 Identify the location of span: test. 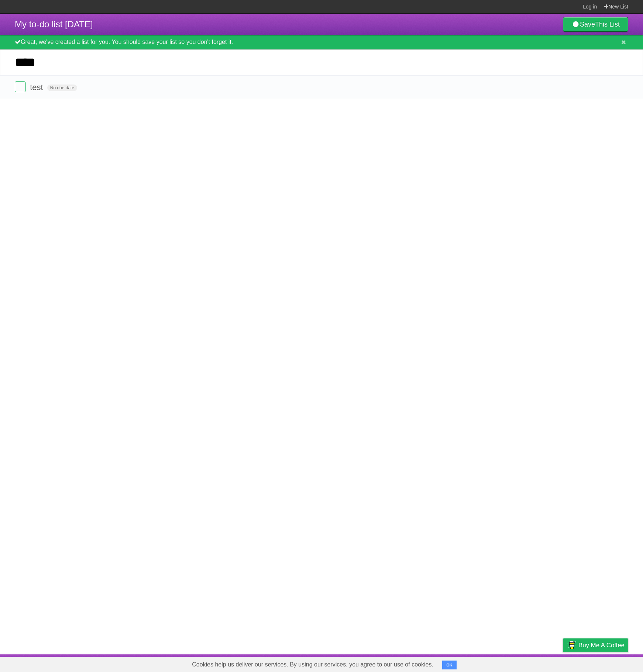
(37, 87).